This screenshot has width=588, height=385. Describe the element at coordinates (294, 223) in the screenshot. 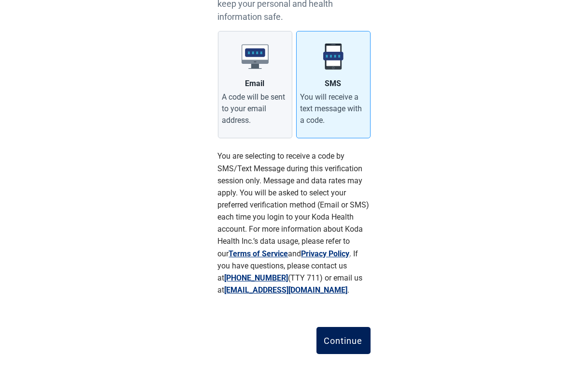

I see `p: You are selecting to receive a code by SMS/Text Message during this verification session only. Me...` at that location.